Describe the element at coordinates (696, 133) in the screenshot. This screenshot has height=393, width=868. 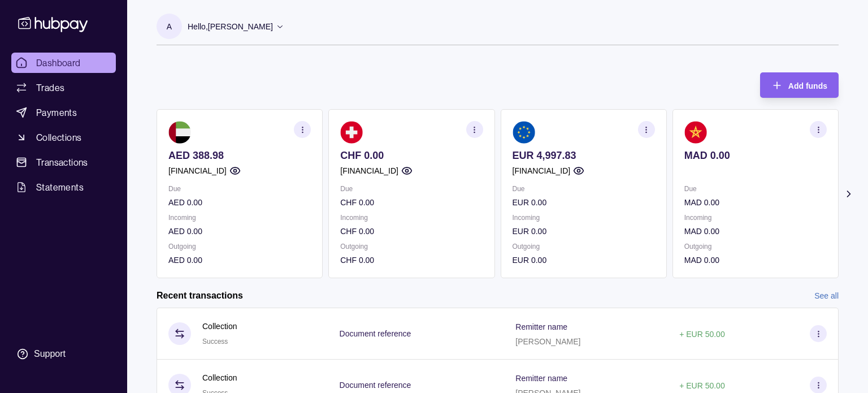
I see `img: ma` at that location.